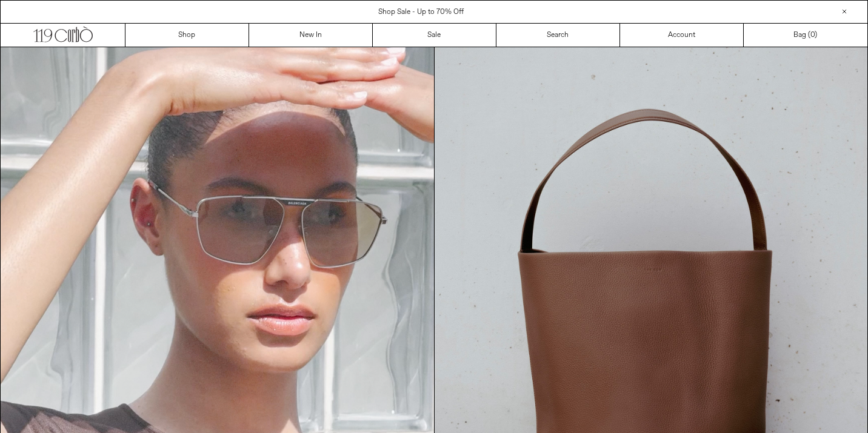  What do you see at coordinates (559, 35) in the screenshot?
I see `a: Search` at bounding box center [559, 35].